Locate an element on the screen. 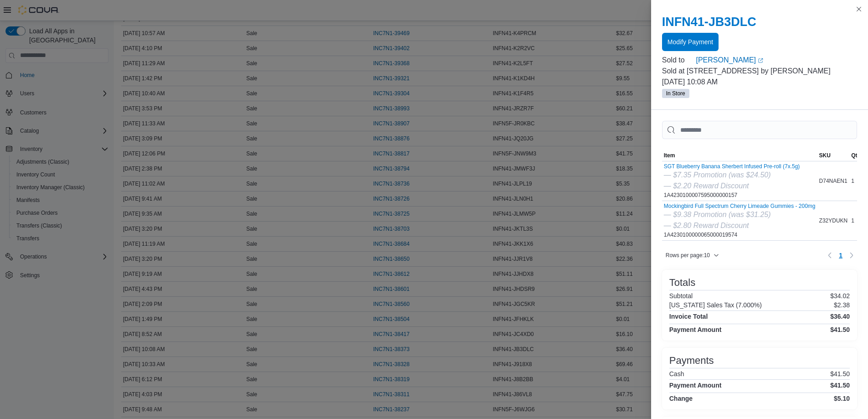 The image size is (868, 419). span: In Store is located at coordinates (676, 94).